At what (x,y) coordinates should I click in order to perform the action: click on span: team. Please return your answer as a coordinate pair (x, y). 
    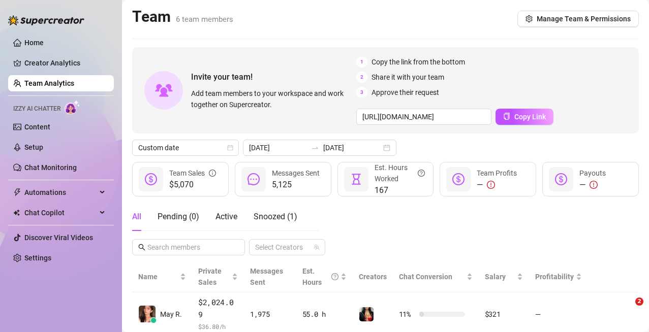
    Looking at the image, I should click on (317, 248).